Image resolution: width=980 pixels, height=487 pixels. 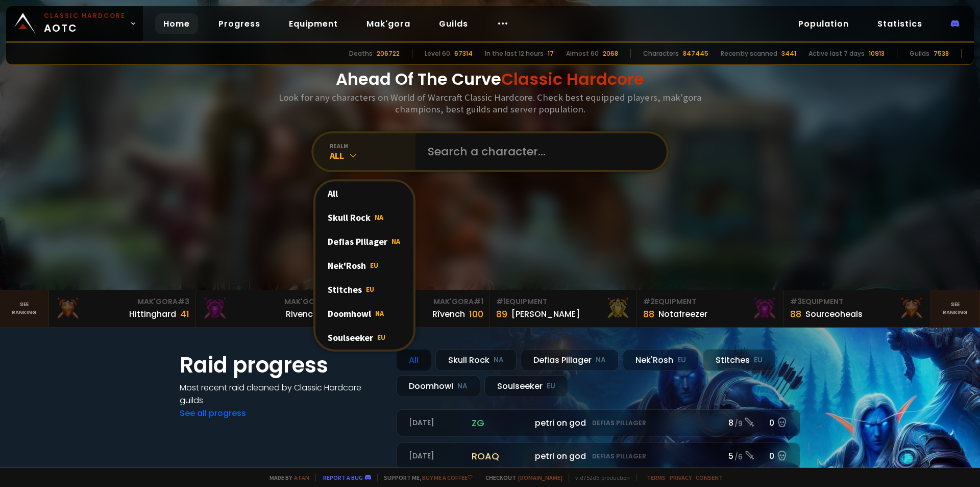 What do you see at coordinates (661, 54) in the screenshot?
I see `div: Characters` at bounding box center [661, 54].